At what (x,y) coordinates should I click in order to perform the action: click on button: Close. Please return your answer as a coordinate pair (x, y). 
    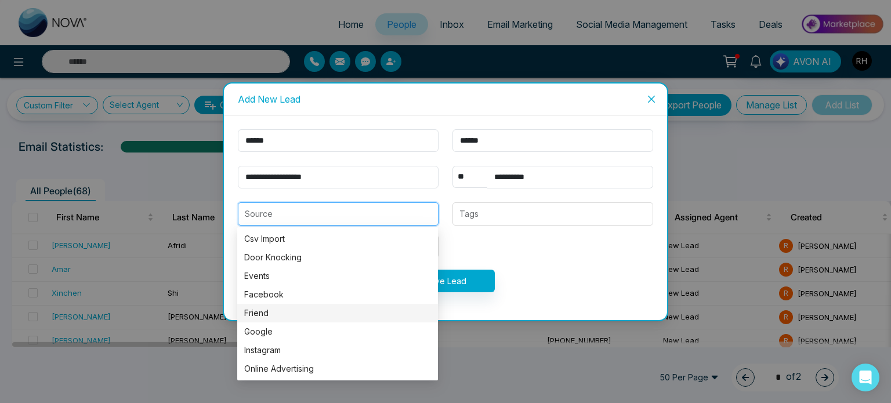
    Looking at the image, I should click on (651, 99).